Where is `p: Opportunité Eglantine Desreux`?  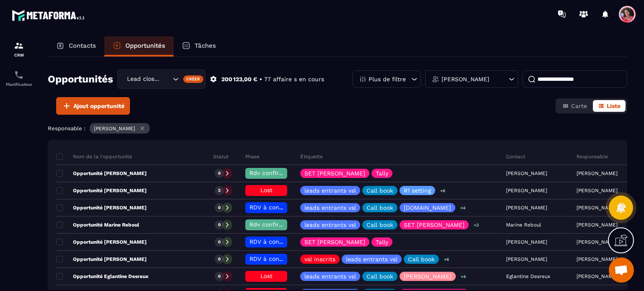 p: Opportunité Eglantine Desreux is located at coordinates (102, 277).